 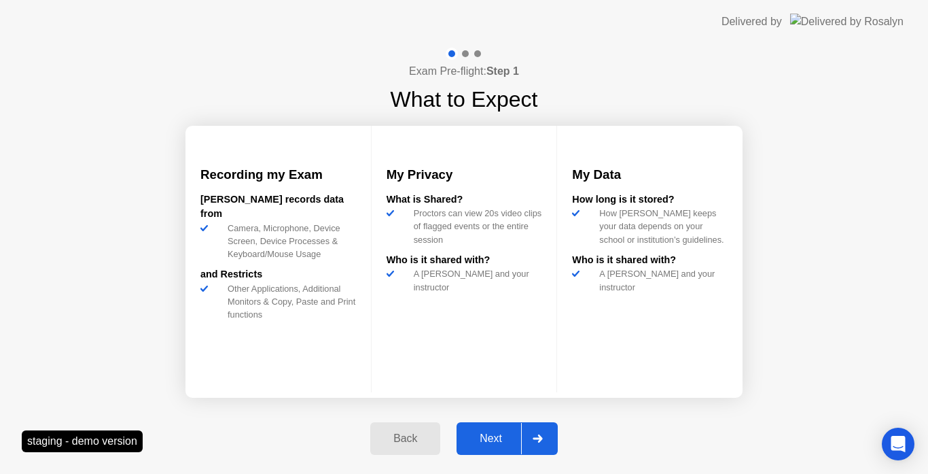 What do you see at coordinates (278, 274) in the screenshot?
I see `div: and Restricts` at bounding box center [278, 274].